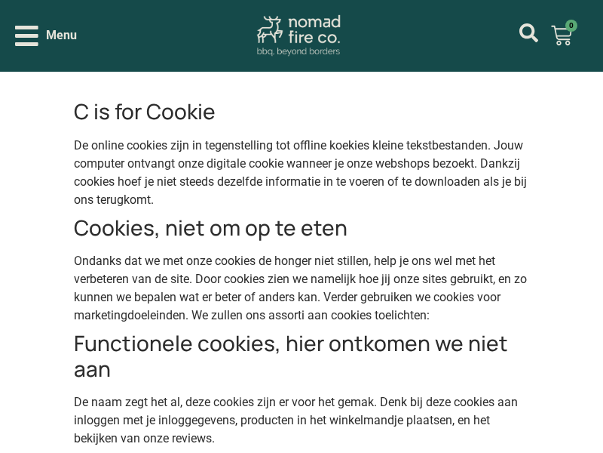 This screenshot has height=453, width=603. Describe the element at coordinates (302, 173) in the screenshot. I see `div: De online cookies zijn in tegenstelling tot offline koekies kleine tekstbestanden. Jouw computer ...` at that location.